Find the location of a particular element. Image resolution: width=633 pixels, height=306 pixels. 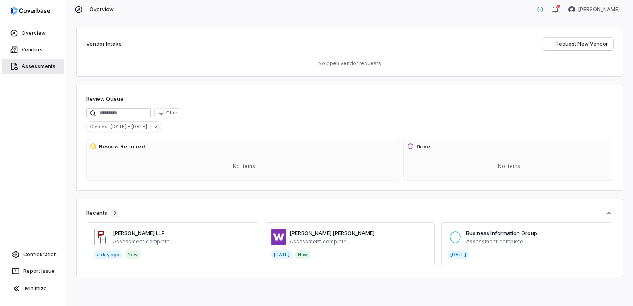

img: logo-D7KZi-bG.svg is located at coordinates (30, 11).